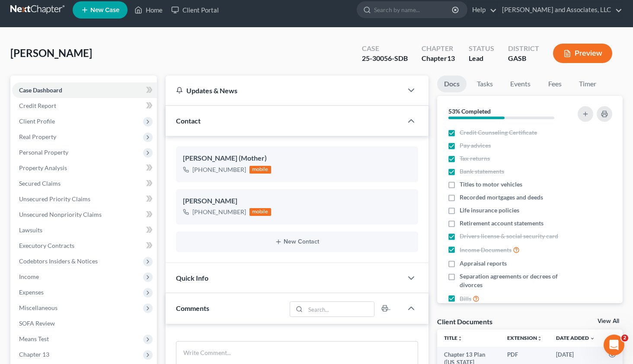 The width and height of the screenshot is (633, 364). Describe the element at coordinates (195, 10) in the screenshot. I see `a: Client Portal` at that location.